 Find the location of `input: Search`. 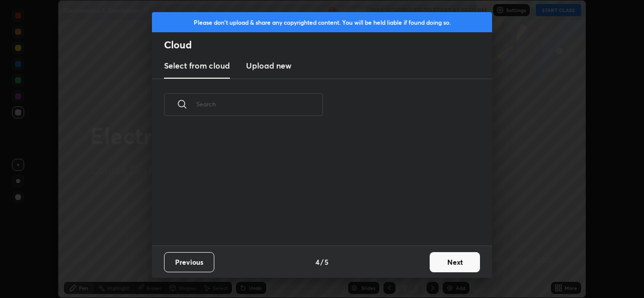

input: Search is located at coordinates (259, 104).